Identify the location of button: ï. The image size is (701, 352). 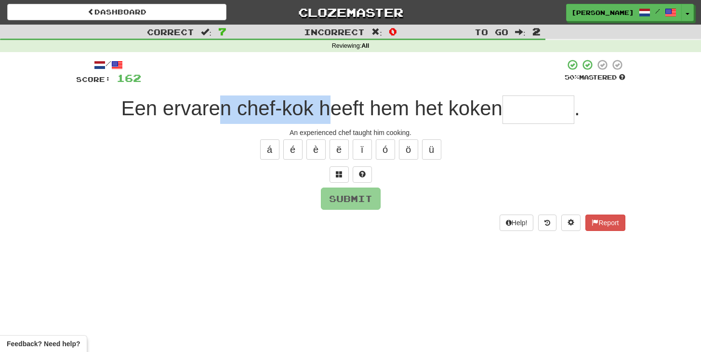
(362, 149).